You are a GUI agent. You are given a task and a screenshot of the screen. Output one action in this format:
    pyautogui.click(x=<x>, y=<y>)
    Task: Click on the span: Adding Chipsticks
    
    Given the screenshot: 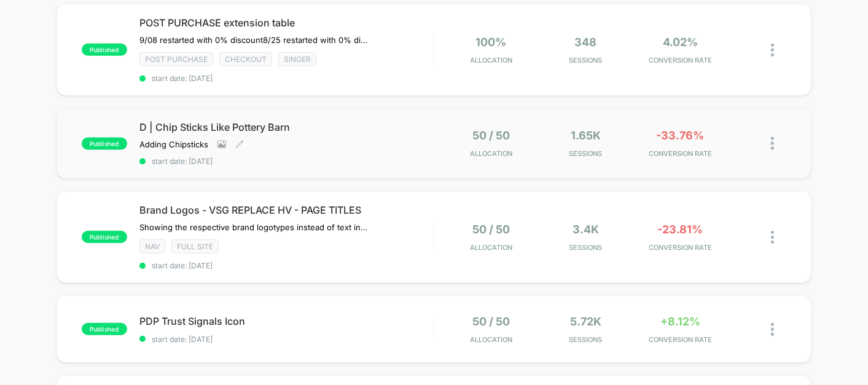 What is the action you would take?
    pyautogui.click(x=174, y=145)
    